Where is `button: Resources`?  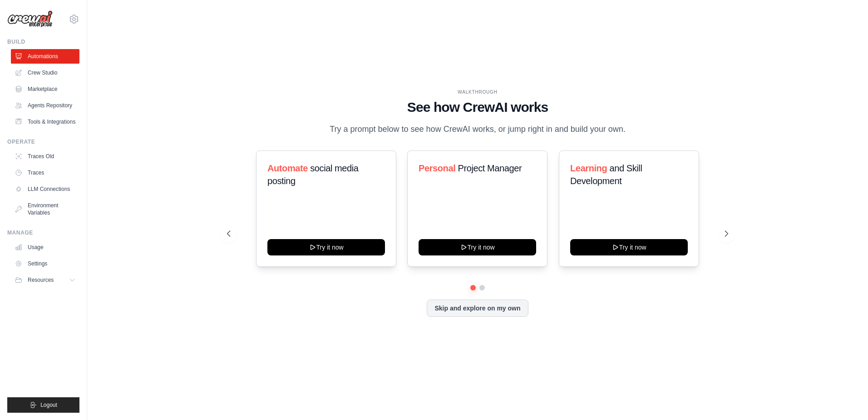
button: Resources is located at coordinates (45, 280).